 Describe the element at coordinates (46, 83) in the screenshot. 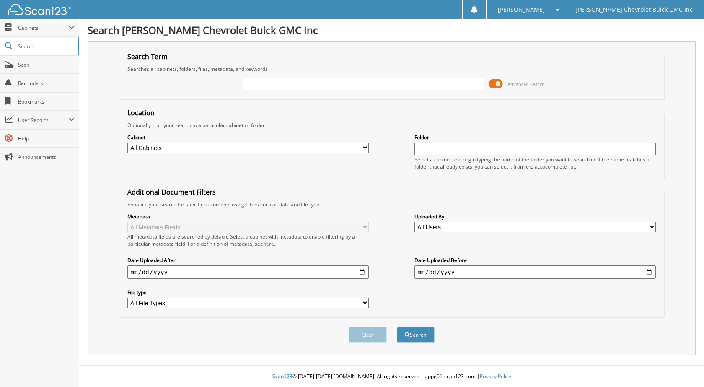

I see `span: Reminders` at that location.